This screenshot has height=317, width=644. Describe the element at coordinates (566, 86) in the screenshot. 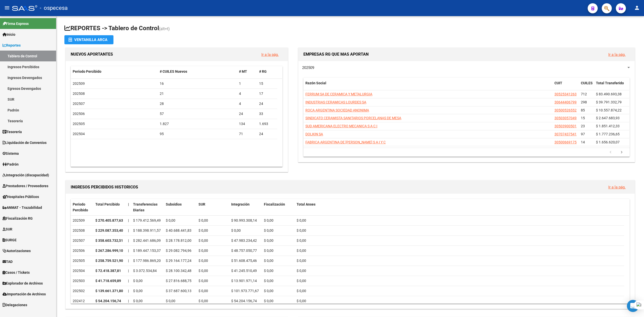

I see `datatable-header-cell: CUIT` at that location.